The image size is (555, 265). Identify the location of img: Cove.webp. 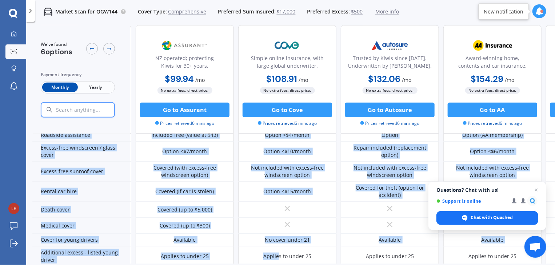
(287, 45).